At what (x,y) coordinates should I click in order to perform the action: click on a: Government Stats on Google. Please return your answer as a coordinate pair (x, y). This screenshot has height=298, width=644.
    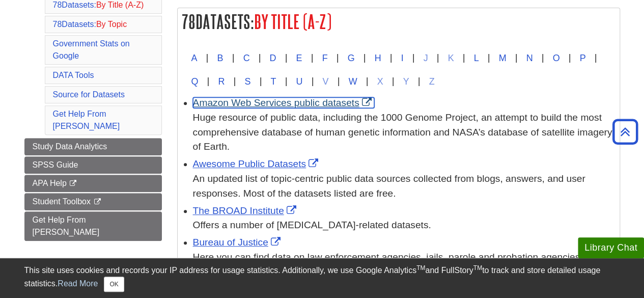
    Looking at the image, I should click on (91, 50).